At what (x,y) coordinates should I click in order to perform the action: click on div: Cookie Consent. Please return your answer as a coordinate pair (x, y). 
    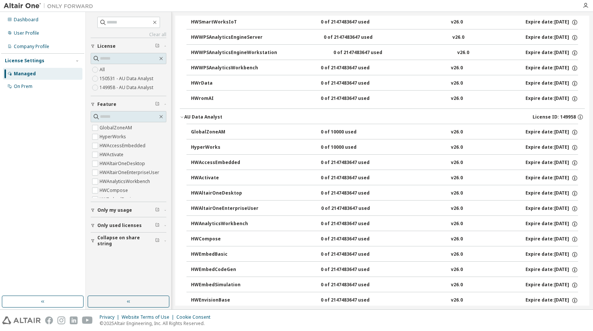
    Looking at the image, I should click on (195, 317).